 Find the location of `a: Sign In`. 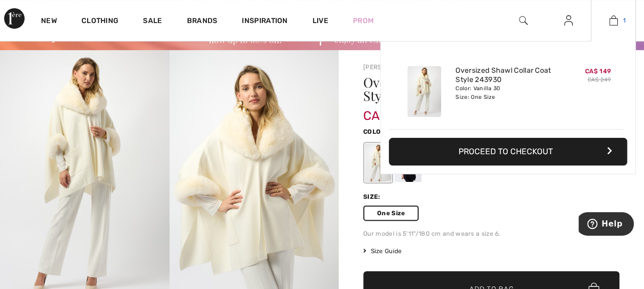

a: Sign In is located at coordinates (568, 21).